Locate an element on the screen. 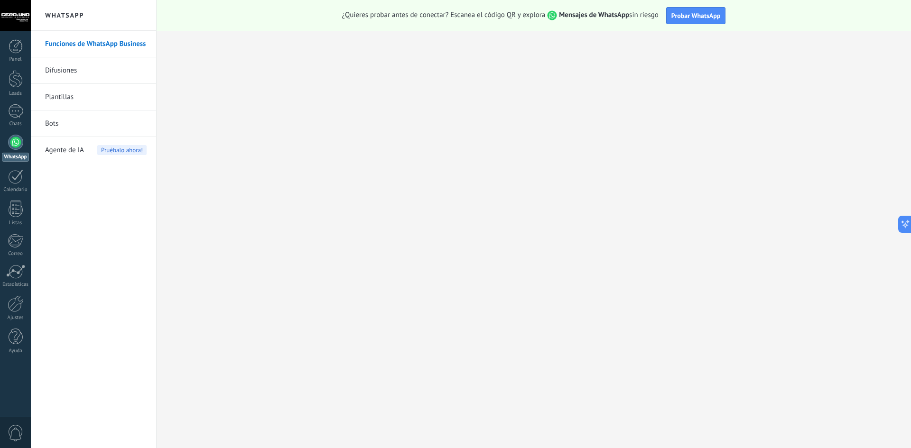 The width and height of the screenshot is (911, 448). li: Funciones de WhatsApp Business is located at coordinates (93, 44).